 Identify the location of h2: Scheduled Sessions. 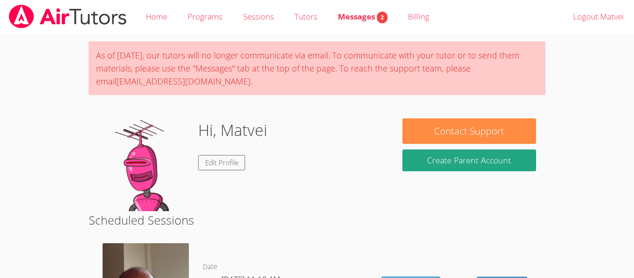
(317, 220).